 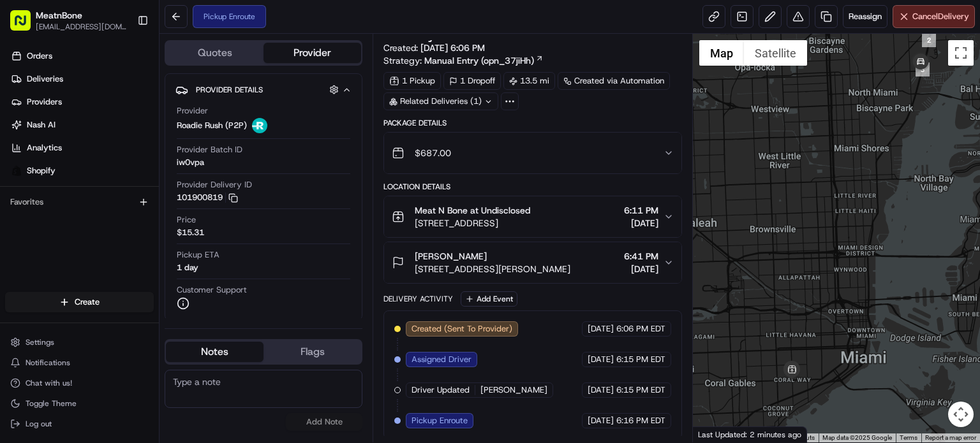 What do you see at coordinates (79, 383) in the screenshot?
I see `button: Chat with us!` at bounding box center [79, 383].